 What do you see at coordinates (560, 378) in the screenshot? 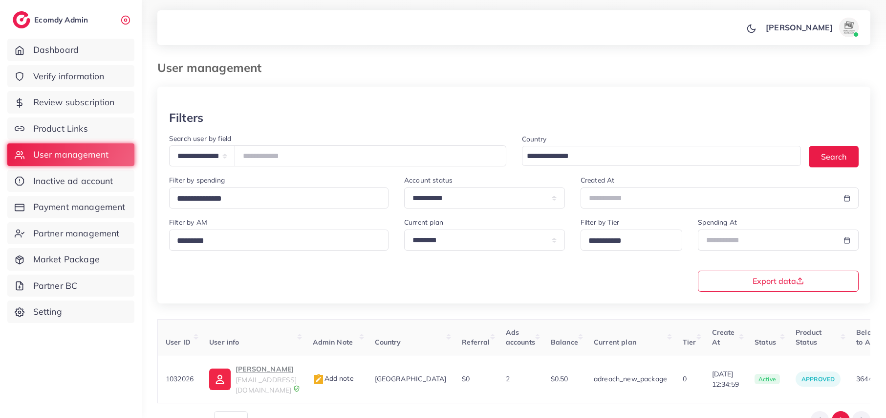
I see `span: $0.50` at bounding box center [560, 378].